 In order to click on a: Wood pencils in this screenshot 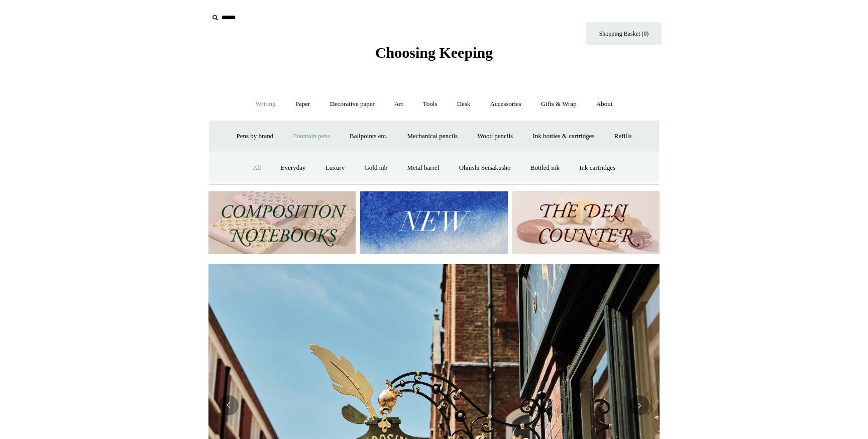, I will do `click(495, 136)`.